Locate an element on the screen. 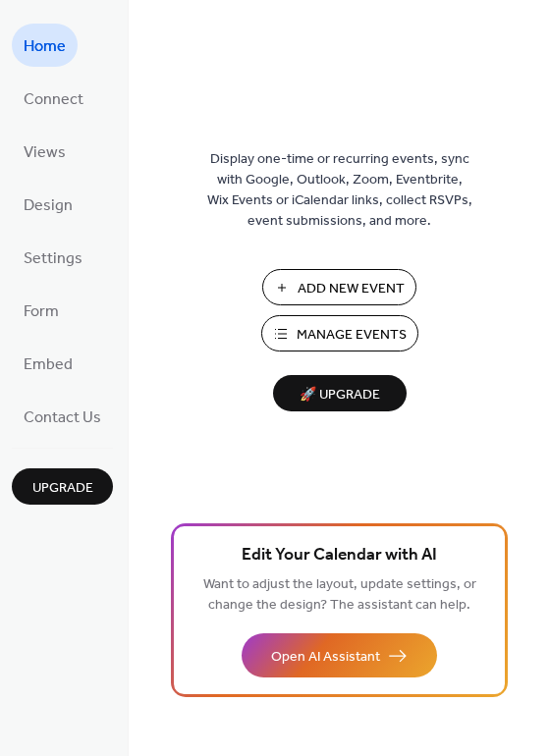 The height and width of the screenshot is (756, 550). span: Views is located at coordinates (45, 153).